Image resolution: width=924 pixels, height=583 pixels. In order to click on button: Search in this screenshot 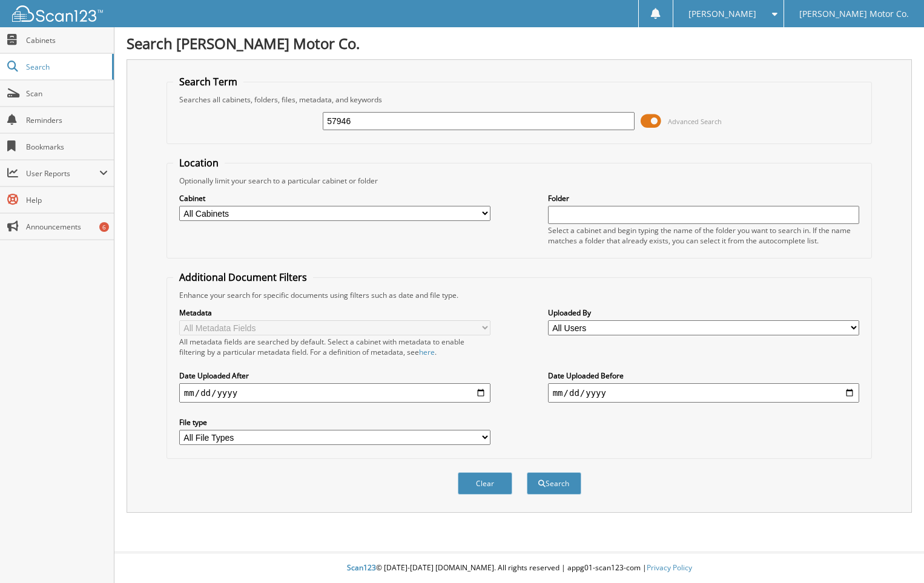, I will do `click(555, 483)`.